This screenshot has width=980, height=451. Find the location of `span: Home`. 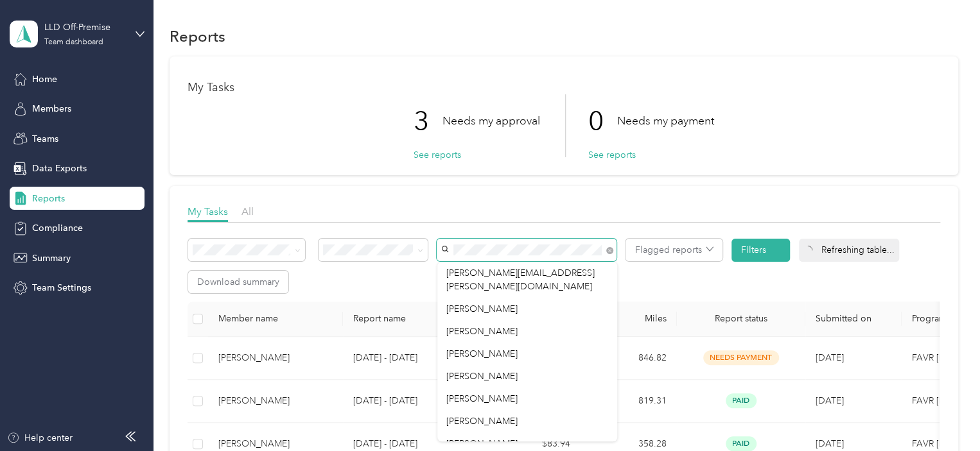

span: Home is located at coordinates (44, 79).